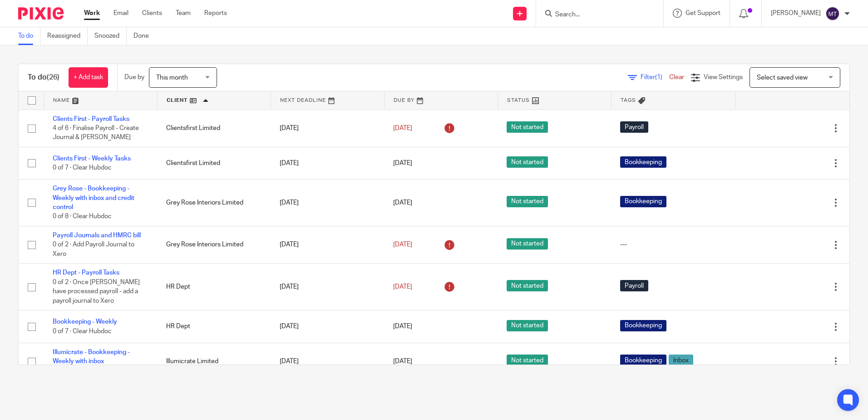 The image size is (868, 420). I want to click on a: Done, so click(144, 36).